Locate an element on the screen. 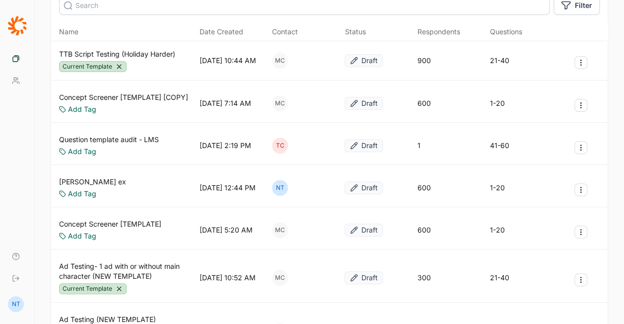 The image size is (624, 324). div: 1 is located at coordinates (419, 145).